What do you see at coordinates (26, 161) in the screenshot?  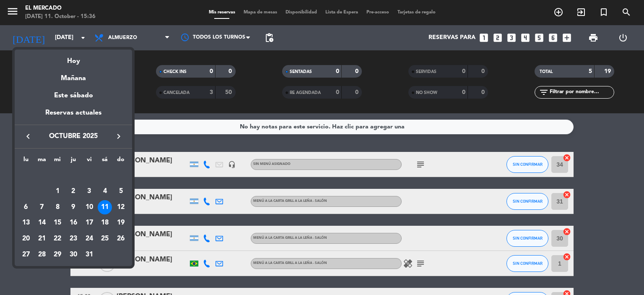 I see `th: lunes` at bounding box center [26, 161].